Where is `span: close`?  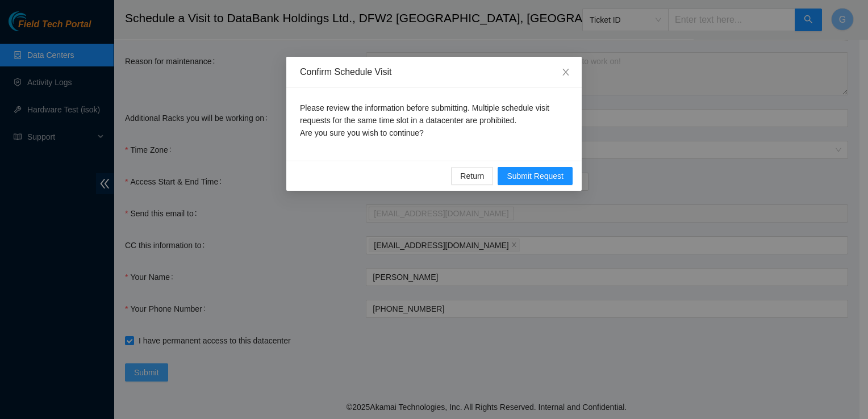
span: close is located at coordinates (566, 72).